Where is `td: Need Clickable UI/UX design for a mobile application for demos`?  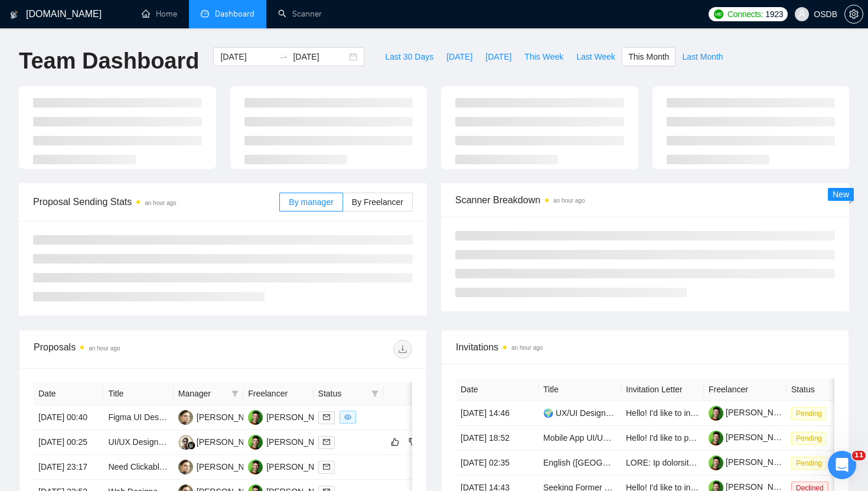
td: Need Clickable UI/UX design for a mobile application for demos is located at coordinates (138, 468).